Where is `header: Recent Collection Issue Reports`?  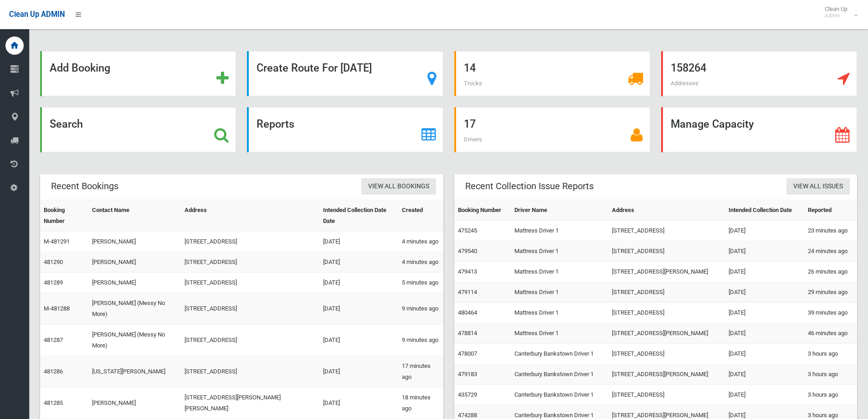
header: Recent Collection Issue Reports is located at coordinates (530, 186).